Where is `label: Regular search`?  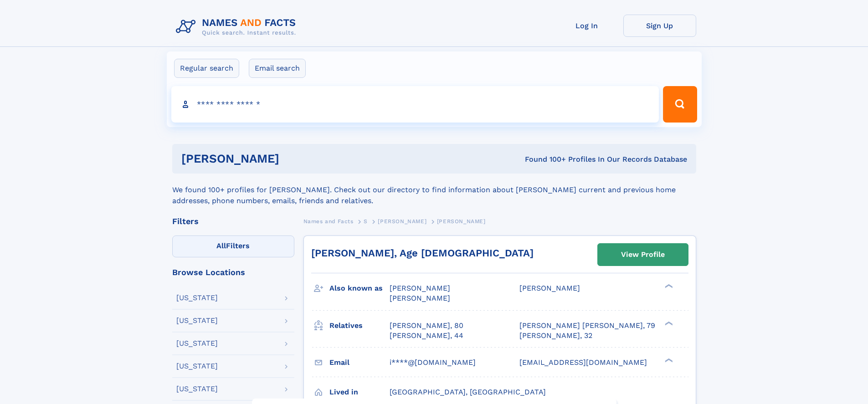 label: Regular search is located at coordinates (207, 68).